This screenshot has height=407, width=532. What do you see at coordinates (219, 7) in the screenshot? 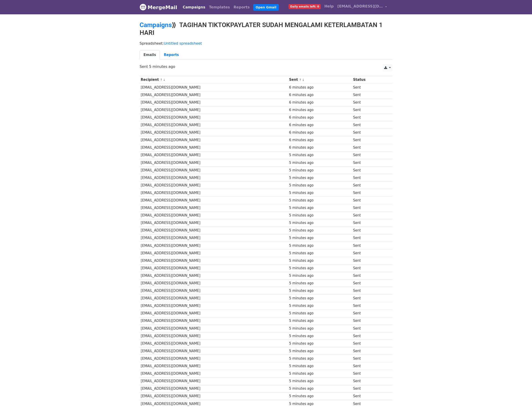
I see `a: Templates` at bounding box center [219, 7].